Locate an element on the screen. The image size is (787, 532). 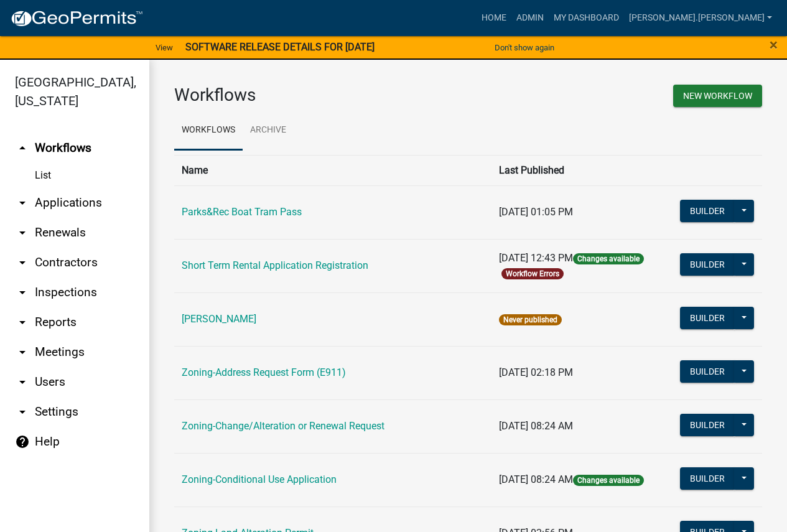
a: View is located at coordinates (164, 47).